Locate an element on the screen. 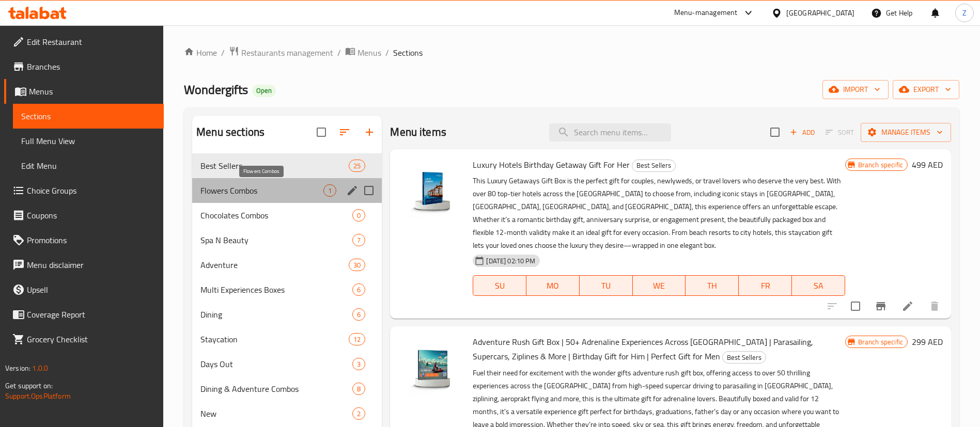 This screenshot has width=980, height=427. a: Restaurants management is located at coordinates (281, 53).